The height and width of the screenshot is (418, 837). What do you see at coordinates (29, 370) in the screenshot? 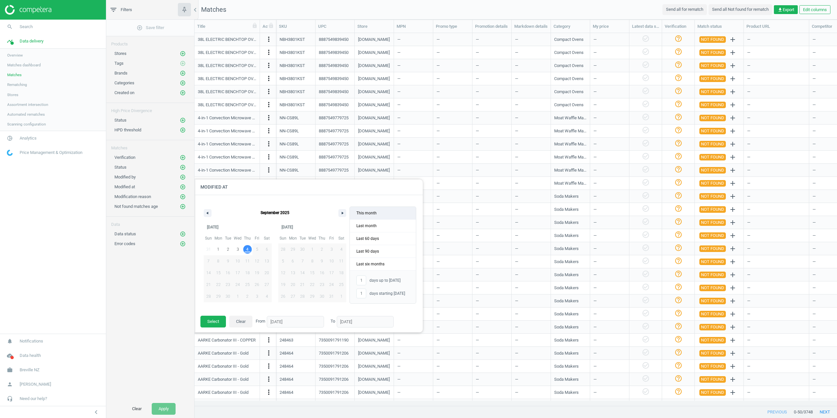
I see `span: Breville NZ` at bounding box center [29, 370].